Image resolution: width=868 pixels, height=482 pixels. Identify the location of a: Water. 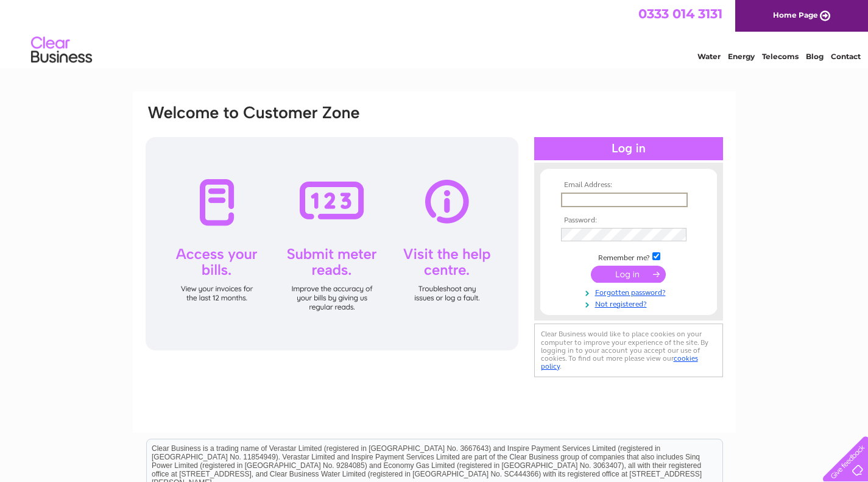
(709, 56).